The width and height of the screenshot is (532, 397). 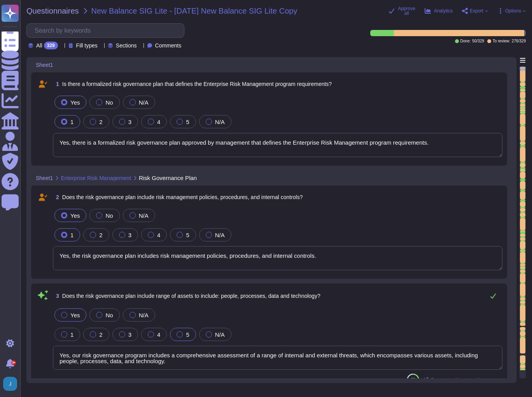 I want to click on span: Risk Governance Plan, so click(x=167, y=178).